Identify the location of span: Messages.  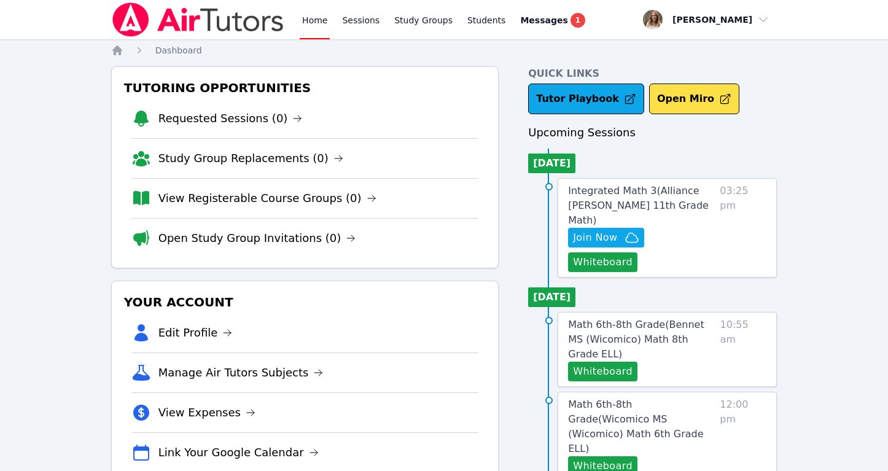
(543, 20).